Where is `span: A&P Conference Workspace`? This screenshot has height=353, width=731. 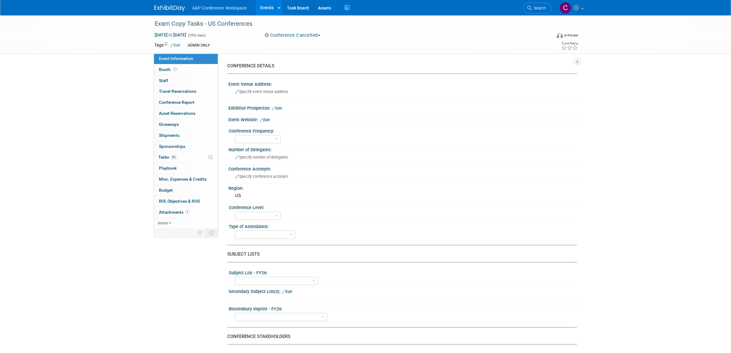
span: A&P Conference Workspace is located at coordinates (220, 8).